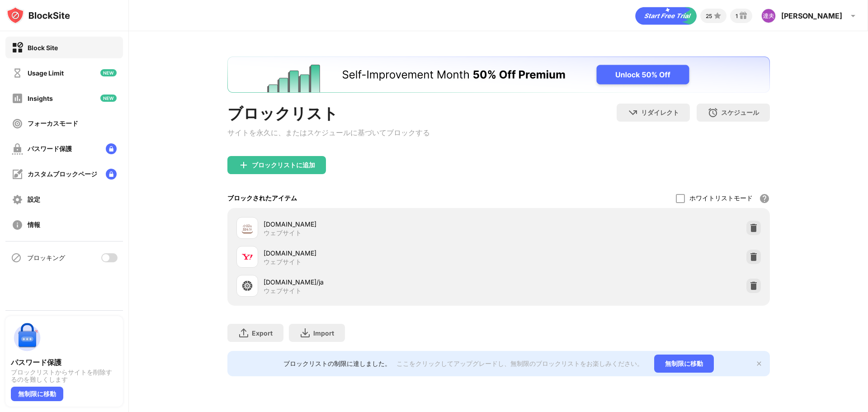 The width and height of the screenshot is (868, 412). I want to click on div: ブロックリストの制限に達しました。, so click(337, 364).